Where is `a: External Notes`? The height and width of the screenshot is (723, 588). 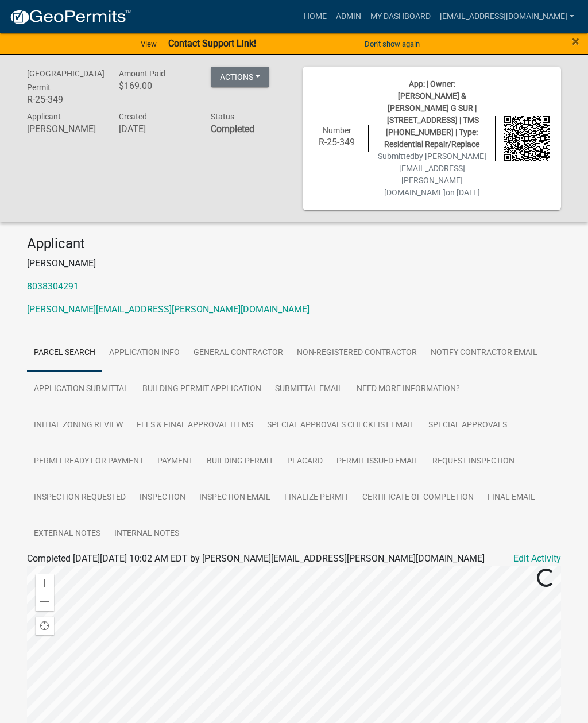
a: External Notes is located at coordinates (67, 533).